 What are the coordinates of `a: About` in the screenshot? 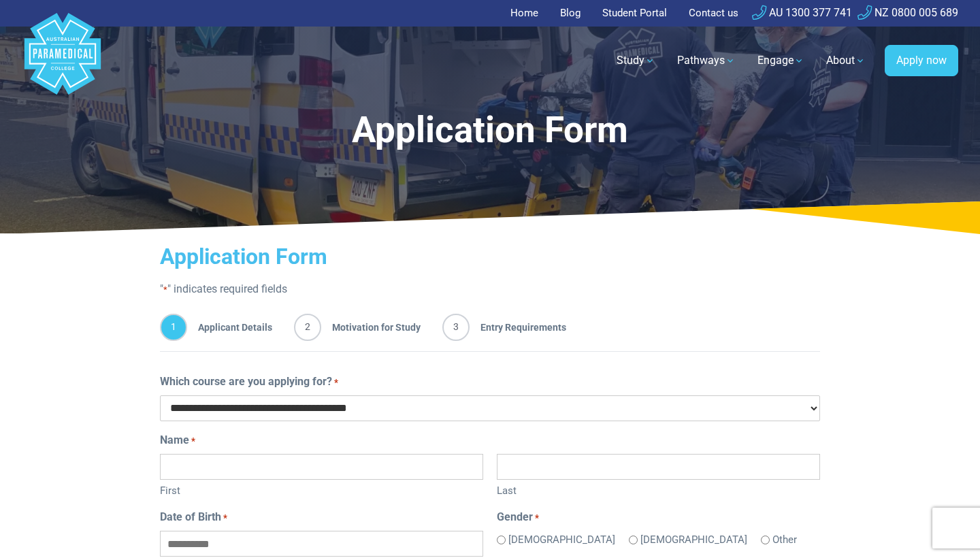 It's located at (846, 61).